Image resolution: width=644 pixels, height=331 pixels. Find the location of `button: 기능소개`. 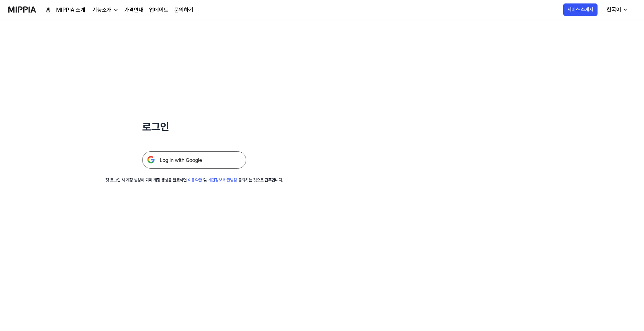

button: 기능소개 is located at coordinates (105, 10).